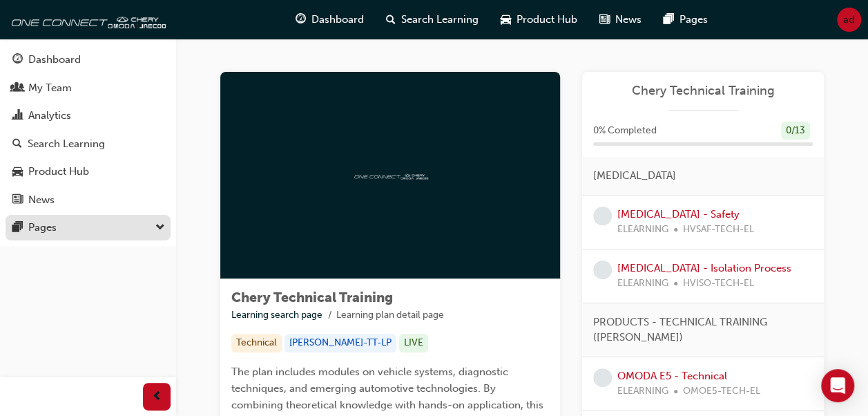  What do you see at coordinates (694, 19) in the screenshot?
I see `span: Pages` at bounding box center [694, 19].